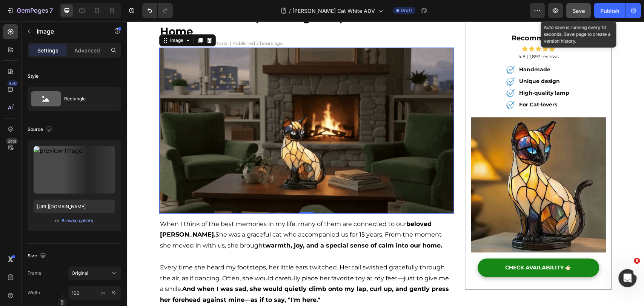 This screenshot has height=306, width=644. Describe the element at coordinates (49, 20) in the screenshot. I see `div: Image` at that location.